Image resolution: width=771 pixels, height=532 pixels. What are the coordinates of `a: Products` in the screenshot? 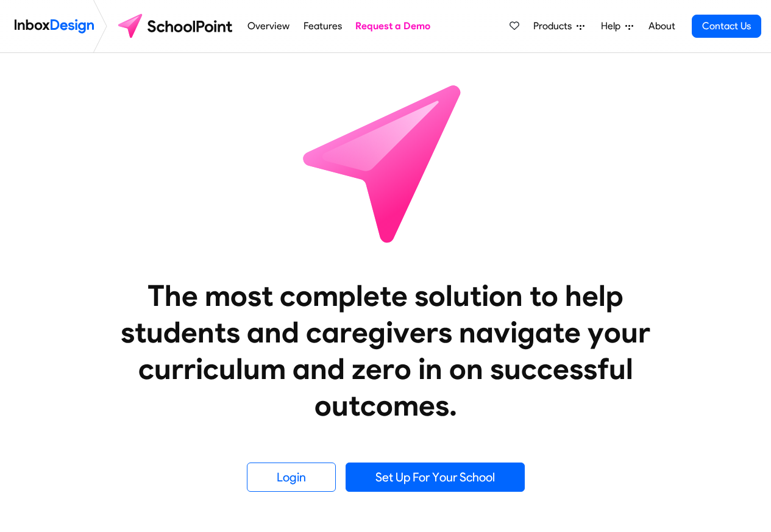 It's located at (559, 26).